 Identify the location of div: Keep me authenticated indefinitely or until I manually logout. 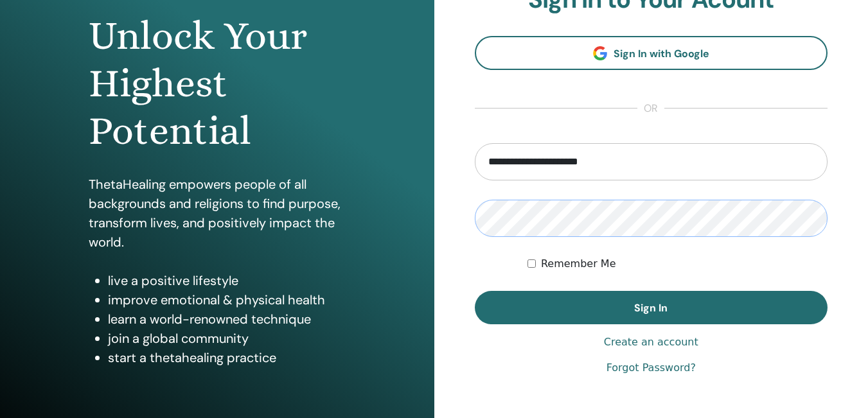
(677, 264).